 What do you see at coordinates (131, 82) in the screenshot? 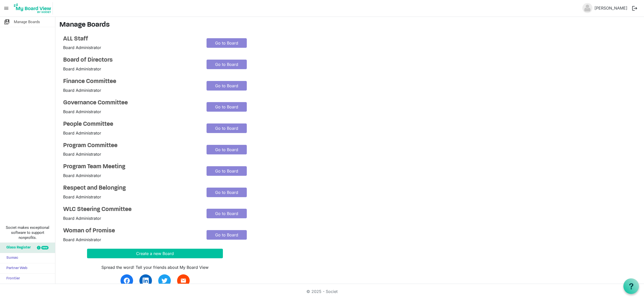
I see `h4: Finance Committee` at bounding box center [131, 82].